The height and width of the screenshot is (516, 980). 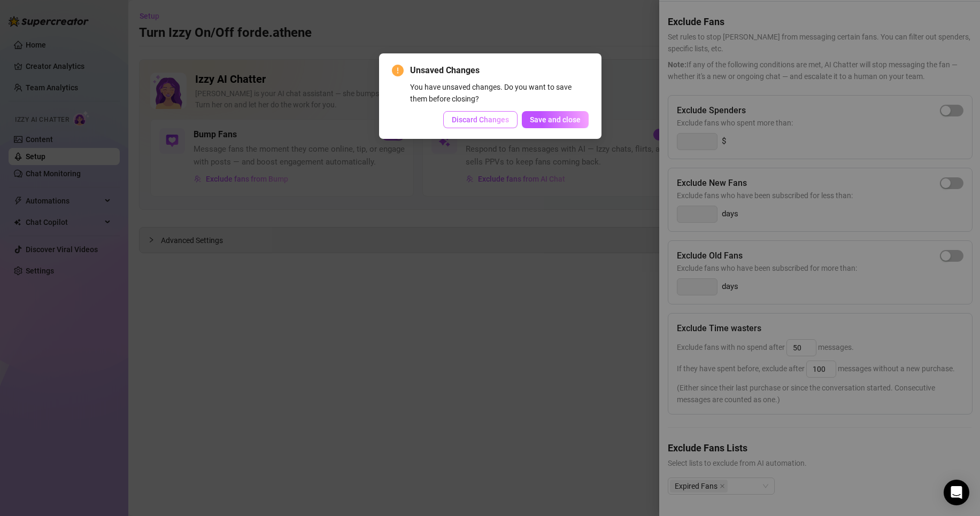 I want to click on div: You have unsaved changes. Do you want to save them before closing?, so click(x=499, y=93).